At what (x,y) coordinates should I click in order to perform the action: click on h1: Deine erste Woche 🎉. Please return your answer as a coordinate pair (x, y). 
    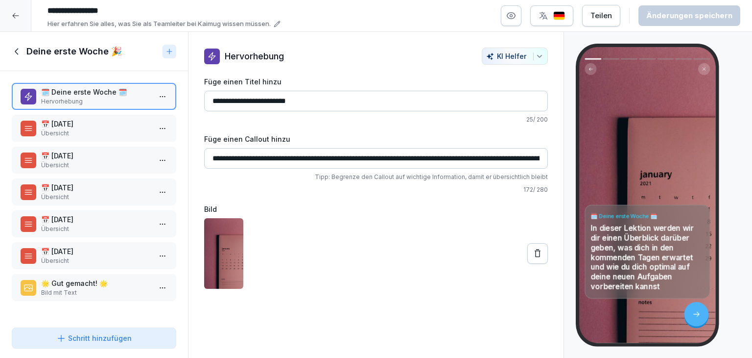
    Looking at the image, I should click on (74, 51).